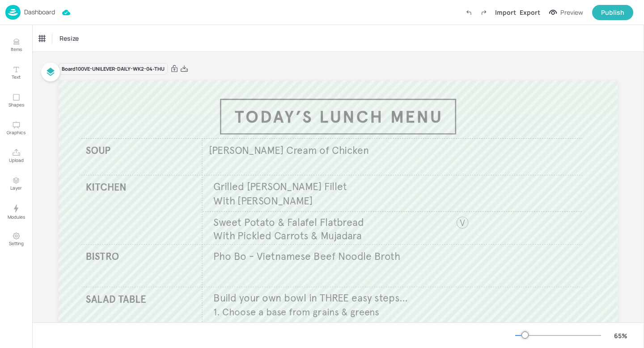 The width and height of the screenshot is (644, 348). I want to click on label: Redo (Ctrl + Y), so click(484, 13).